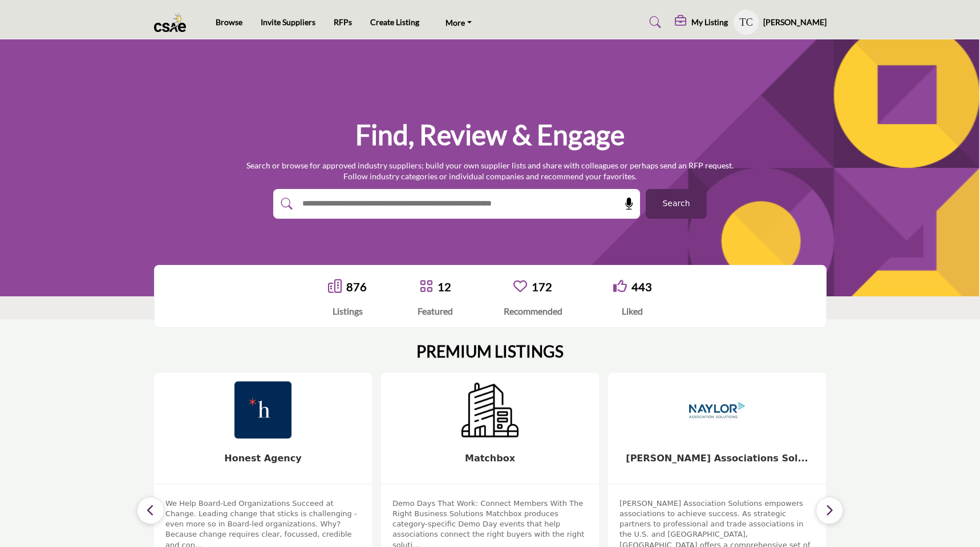 This screenshot has width=980, height=547. Describe the element at coordinates (620, 286) in the screenshot. I see `i: Go to Liked` at that location.